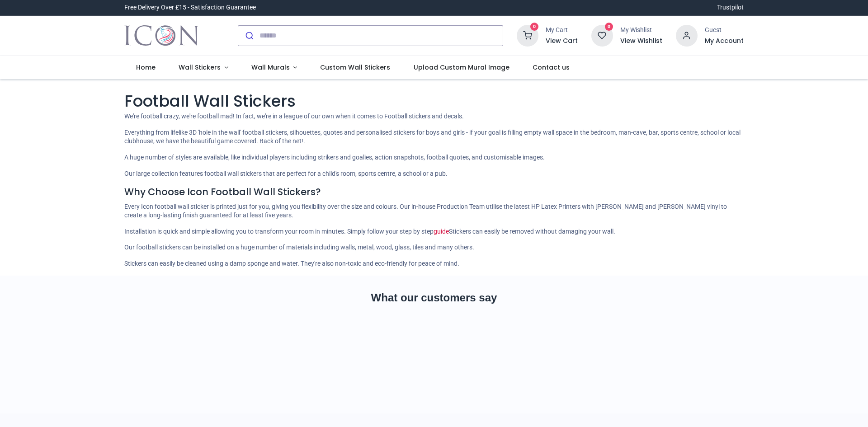 This screenshot has height=427, width=868. What do you see at coordinates (641, 30) in the screenshot?
I see `div: My Wishlist` at bounding box center [641, 30].